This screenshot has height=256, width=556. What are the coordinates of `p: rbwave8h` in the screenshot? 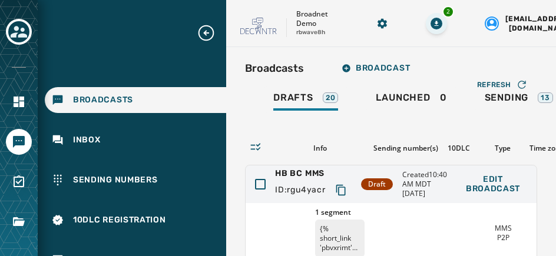 It's located at (311, 32).